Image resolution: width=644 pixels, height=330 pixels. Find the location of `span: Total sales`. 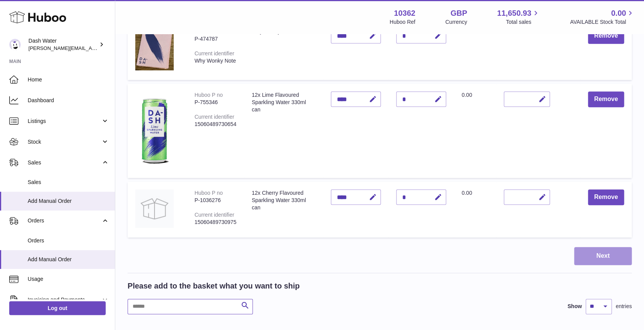

span: Total sales is located at coordinates (523, 22).